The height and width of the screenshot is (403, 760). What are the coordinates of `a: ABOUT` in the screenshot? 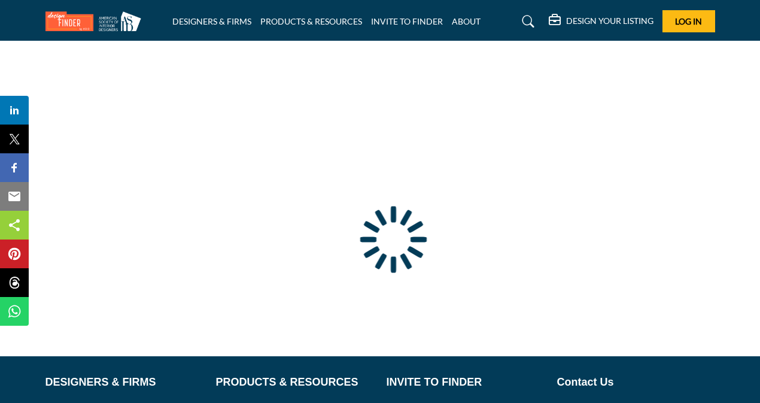 It's located at (466, 21).